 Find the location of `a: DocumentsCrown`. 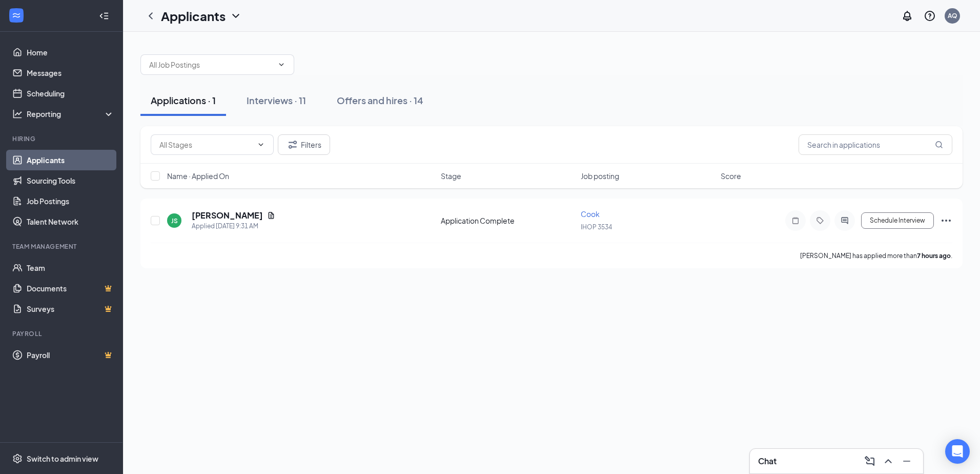

a: DocumentsCrown is located at coordinates (70, 288).